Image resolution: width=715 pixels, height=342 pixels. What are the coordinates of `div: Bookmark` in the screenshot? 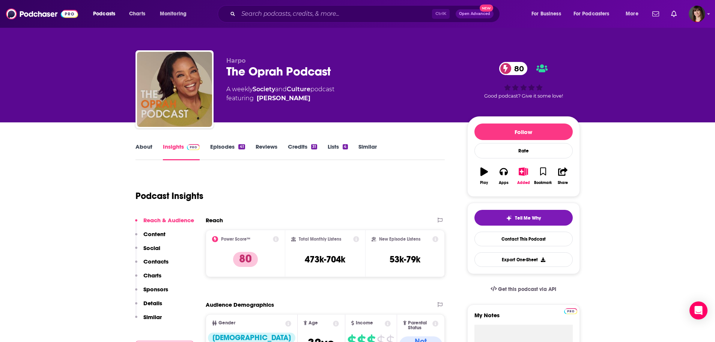 It's located at (542, 183).